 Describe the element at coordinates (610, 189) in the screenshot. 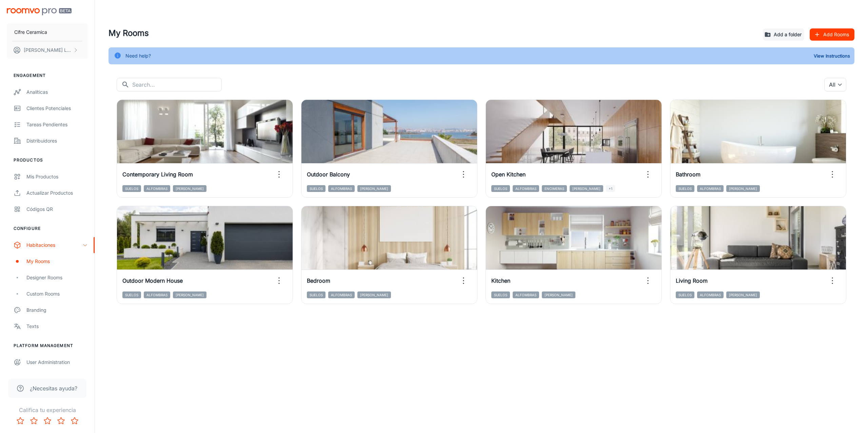

I see `span: +1` at that location.